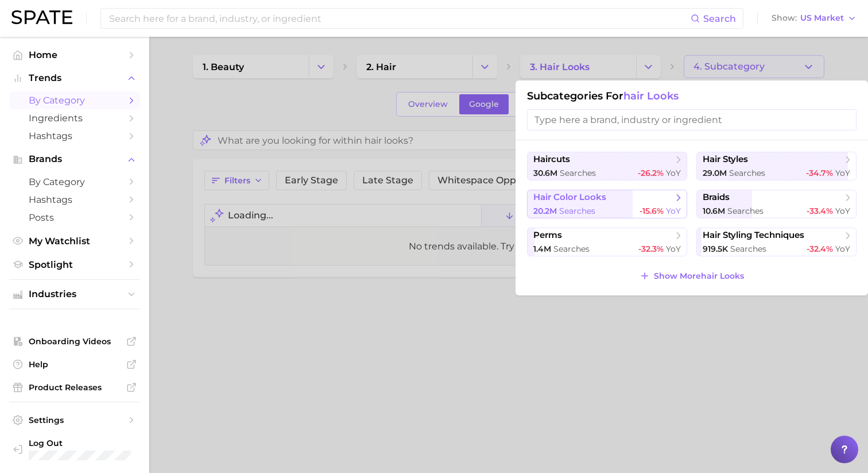 The height and width of the screenshot is (473, 868). I want to click on button: Trends, so click(75, 78).